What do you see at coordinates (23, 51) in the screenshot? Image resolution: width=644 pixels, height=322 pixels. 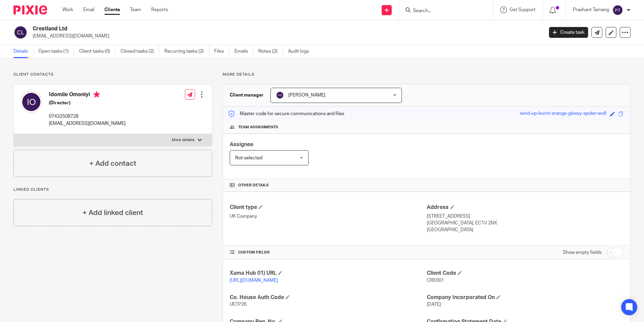 I see `a: Details` at bounding box center [23, 51].